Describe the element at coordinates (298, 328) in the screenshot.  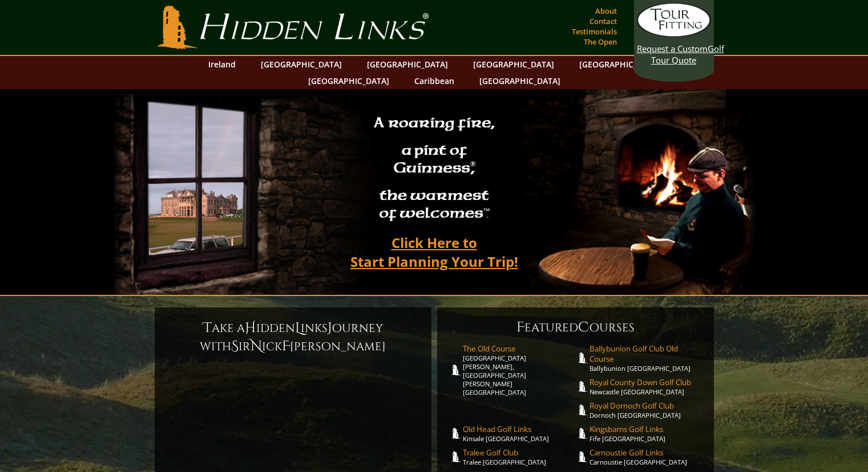
I see `span: L` at that location.